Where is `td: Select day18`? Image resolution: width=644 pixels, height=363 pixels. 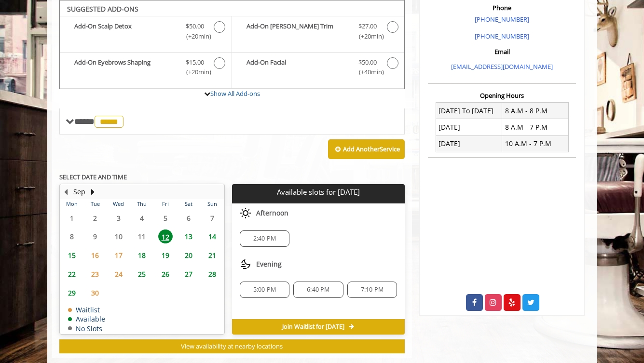 td: Select day18 is located at coordinates (142, 255).